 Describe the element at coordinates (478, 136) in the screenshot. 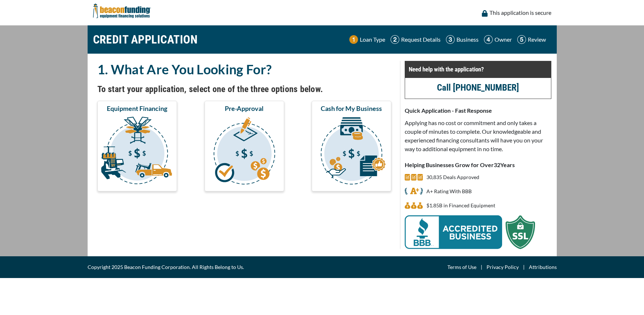

I see `p: Applying has no cost or commitment and only takes a couple of minutes to complete. Our knowledgea...` at that location.